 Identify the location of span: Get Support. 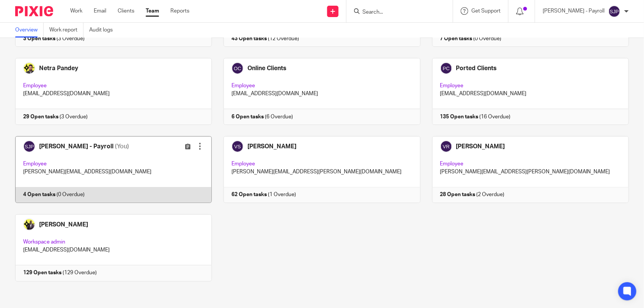
(486, 11).